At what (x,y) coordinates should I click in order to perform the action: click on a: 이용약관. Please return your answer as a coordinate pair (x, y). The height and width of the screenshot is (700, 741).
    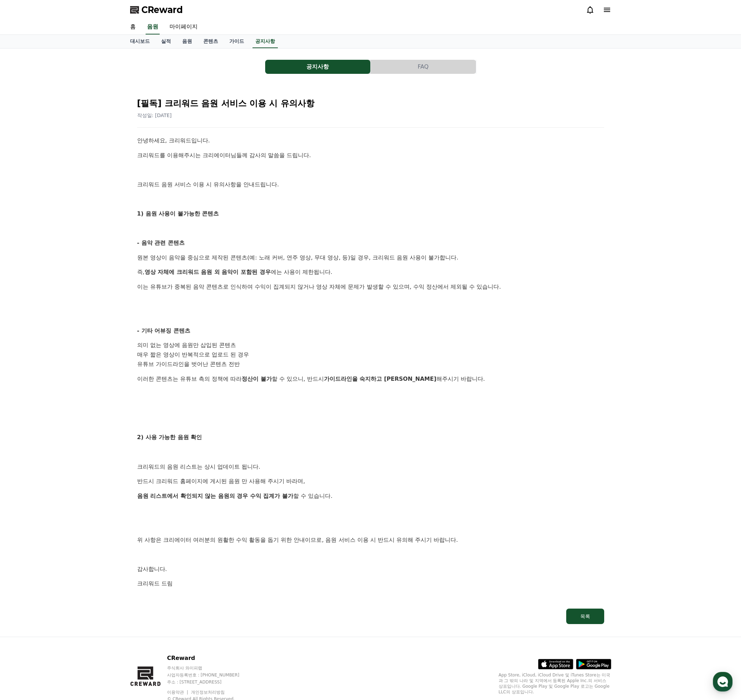
    Looking at the image, I should click on (178, 692).